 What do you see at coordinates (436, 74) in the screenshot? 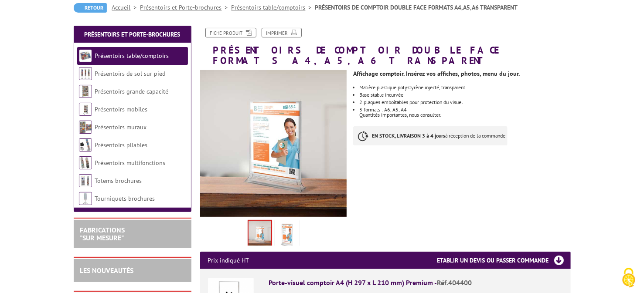
I see `strong: Affichage comptoir. Insérez vos affiches, photos, menu du jour.` at bounding box center [436, 74].